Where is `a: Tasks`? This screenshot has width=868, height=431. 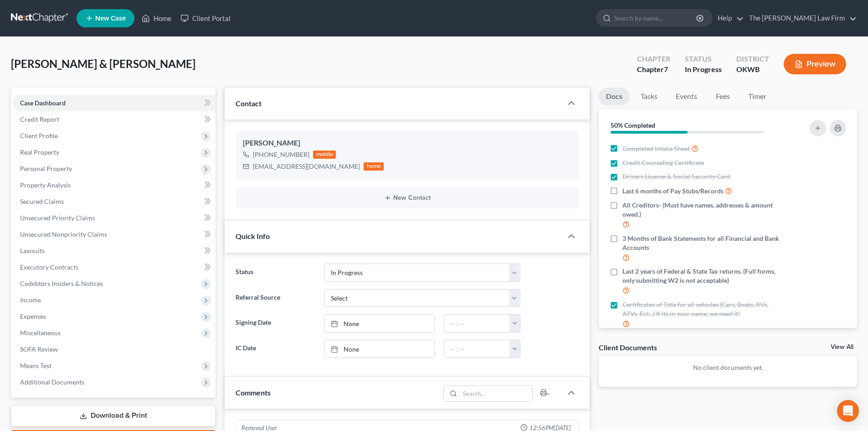 a: Tasks is located at coordinates (649, 96).